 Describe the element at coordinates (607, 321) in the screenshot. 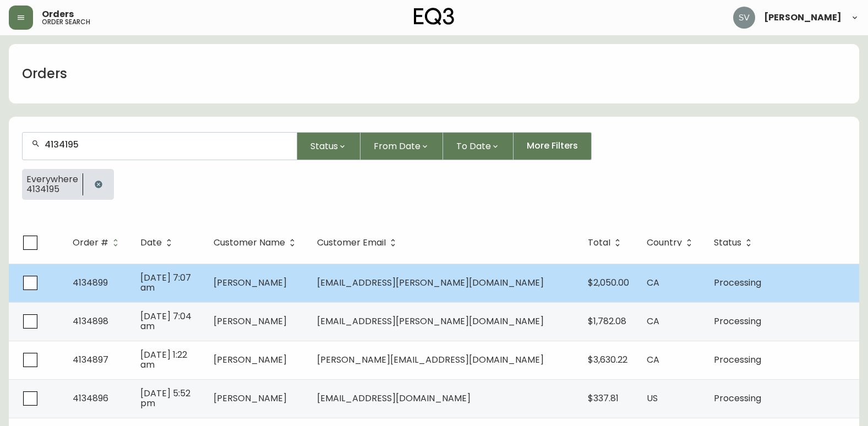

I see `span: $1,782.08` at that location.